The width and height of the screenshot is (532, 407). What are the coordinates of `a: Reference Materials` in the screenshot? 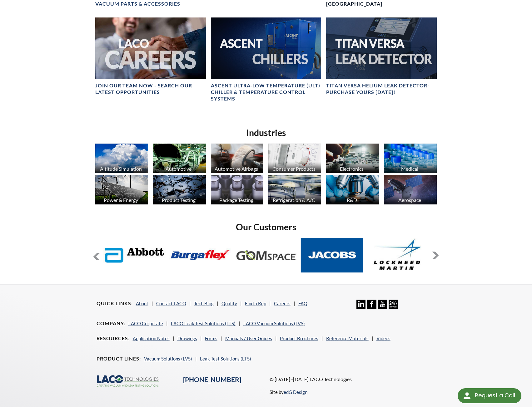 It's located at (347, 338).